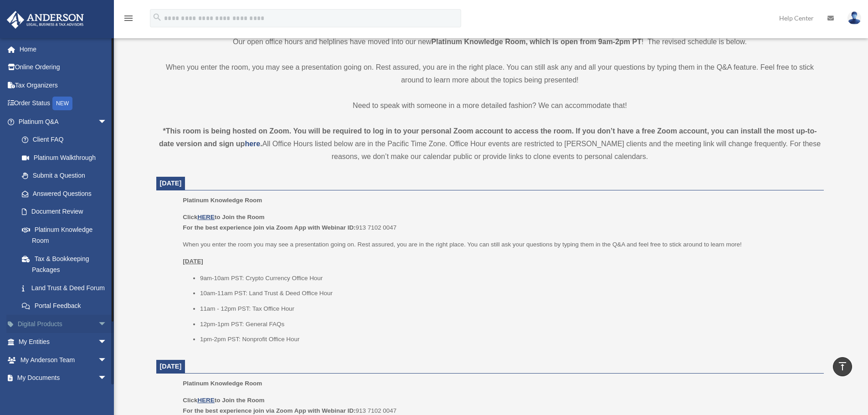  What do you see at coordinates (63, 103) in the screenshot?
I see `div: NEW` at bounding box center [63, 103].